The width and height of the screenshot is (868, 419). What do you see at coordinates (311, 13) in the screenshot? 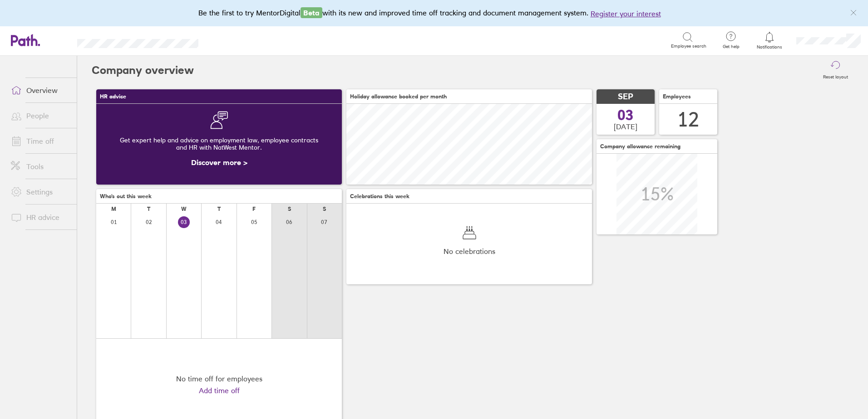
I see `span: Beta` at bounding box center [311, 13].